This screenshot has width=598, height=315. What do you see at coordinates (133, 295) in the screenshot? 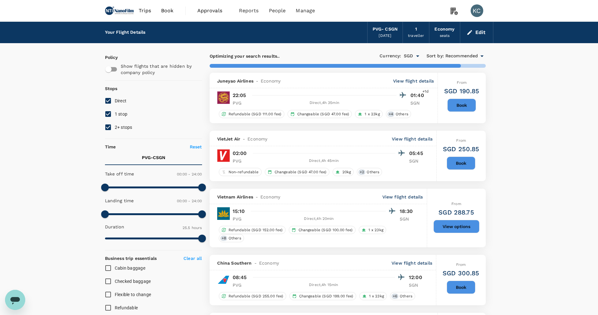
I see `span: Flexible to change` at bounding box center [133, 295].